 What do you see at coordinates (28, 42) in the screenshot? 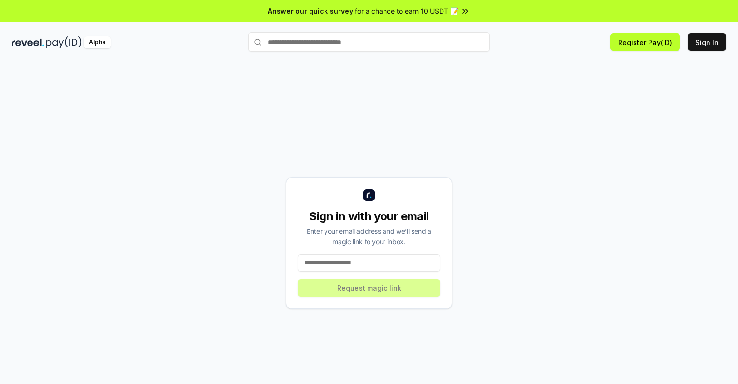
I see `img: reveel_dark` at bounding box center [28, 42].